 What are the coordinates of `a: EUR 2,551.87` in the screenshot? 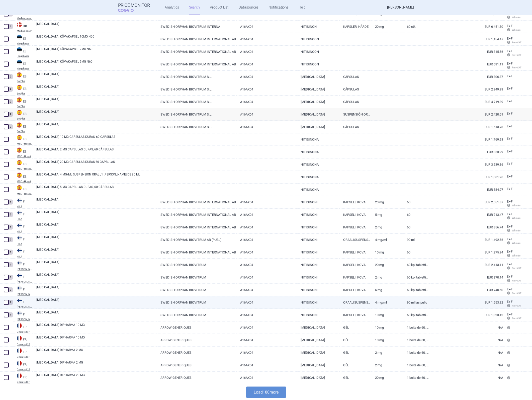 It's located at (466, 202).